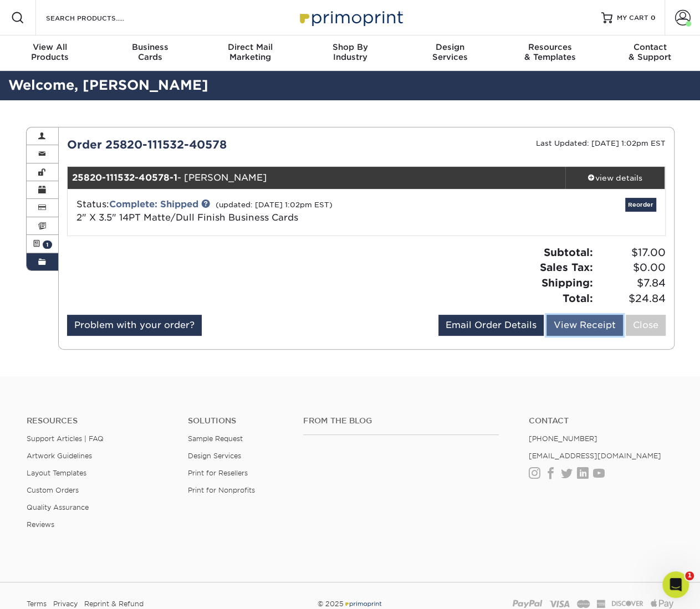 The width and height of the screenshot is (700, 609). I want to click on div: Order 25820-111532-40578, so click(212, 144).